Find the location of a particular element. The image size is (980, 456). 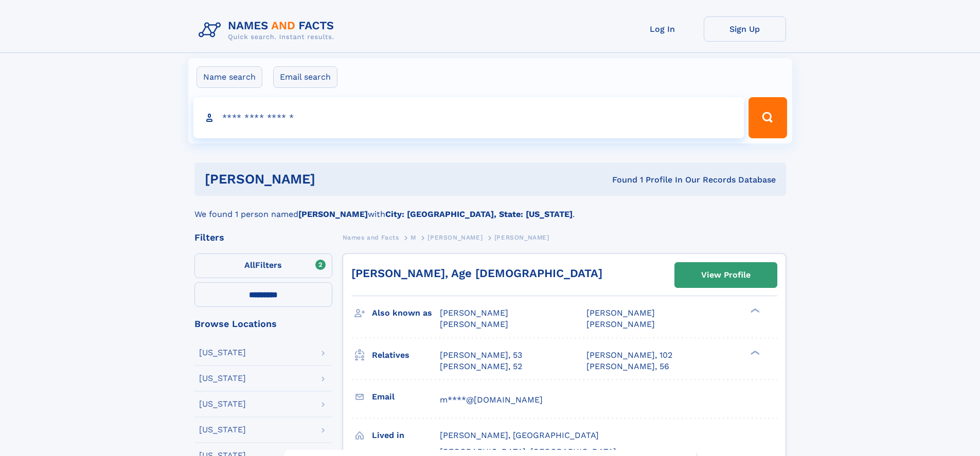

h3: Relatives is located at coordinates (406, 356).